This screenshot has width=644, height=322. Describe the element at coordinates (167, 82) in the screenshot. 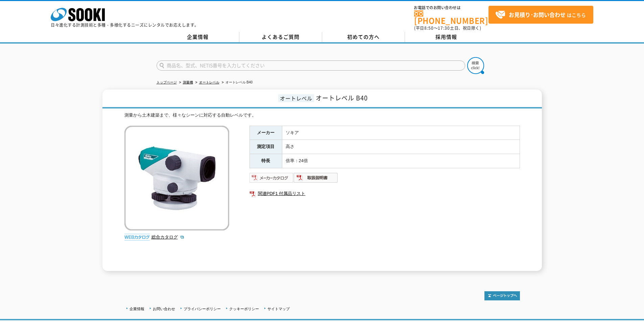

I see `a: トップページ` at that location.